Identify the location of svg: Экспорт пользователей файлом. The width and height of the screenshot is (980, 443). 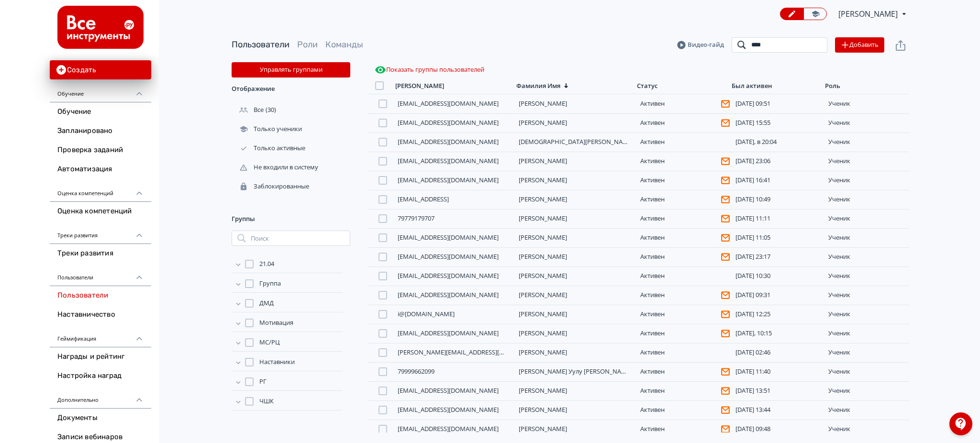
(901, 45).